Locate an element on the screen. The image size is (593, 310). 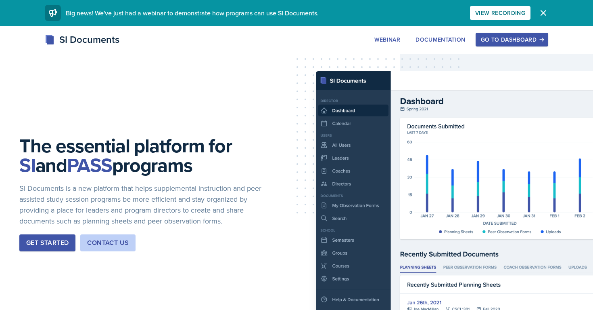
button: Contact Us is located at coordinates (108, 243).